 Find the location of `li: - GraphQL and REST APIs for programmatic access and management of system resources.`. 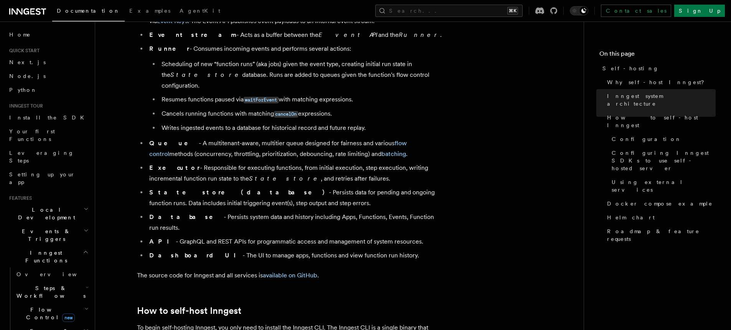

li: - GraphQL and REST APIs for programmatic access and management of system resources. is located at coordinates (296, 241).